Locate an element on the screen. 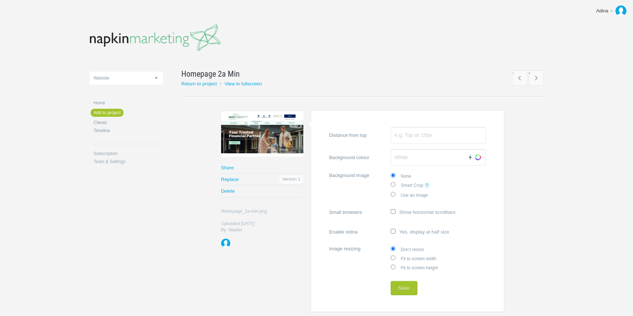  img: f4bd078af38d46133805870c386e97a8 is located at coordinates (621, 11).